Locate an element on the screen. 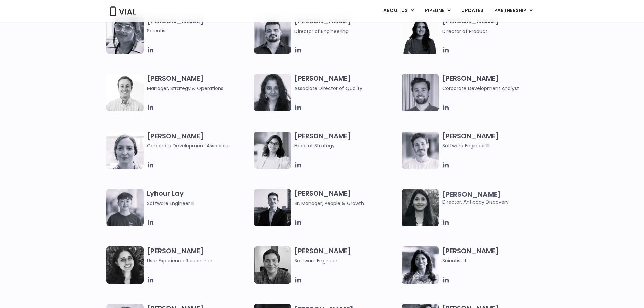  h3: Lyhour Lay is located at coordinates (199, 198).